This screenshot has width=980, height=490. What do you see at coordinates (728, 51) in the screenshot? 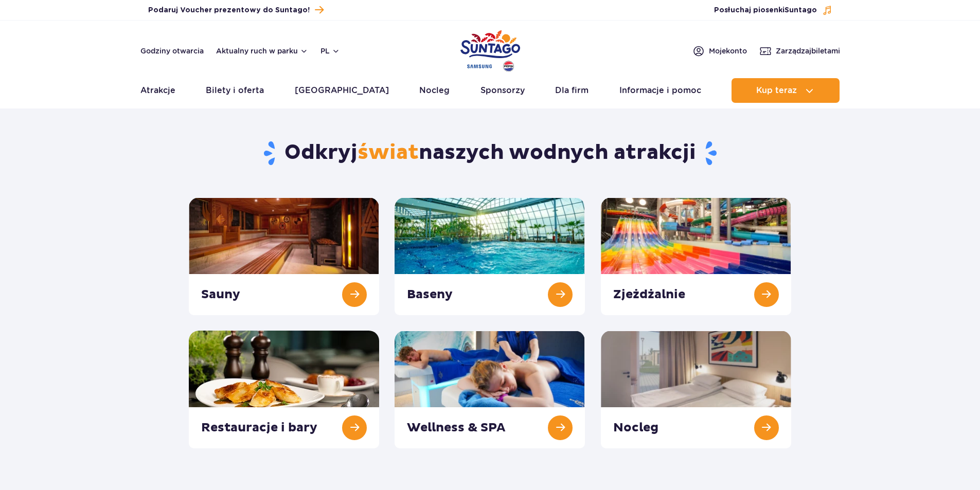
I see `span: Moje konto` at bounding box center [728, 51].